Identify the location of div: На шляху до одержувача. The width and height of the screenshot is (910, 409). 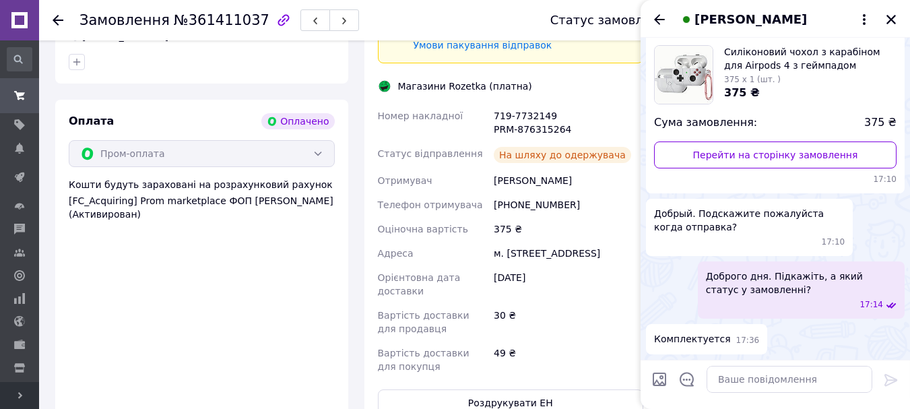
(562, 155).